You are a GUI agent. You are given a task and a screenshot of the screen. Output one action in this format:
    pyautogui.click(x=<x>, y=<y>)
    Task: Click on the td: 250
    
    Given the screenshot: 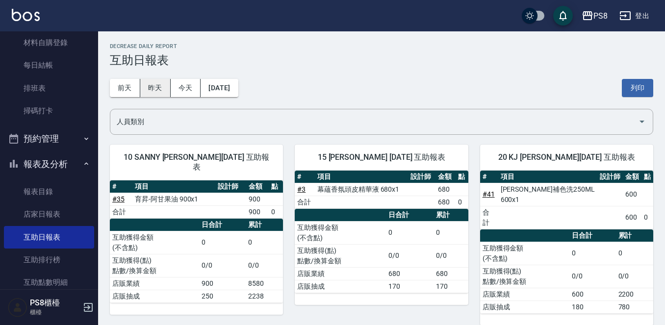 What is the action you would take?
    pyautogui.click(x=222, y=296)
    